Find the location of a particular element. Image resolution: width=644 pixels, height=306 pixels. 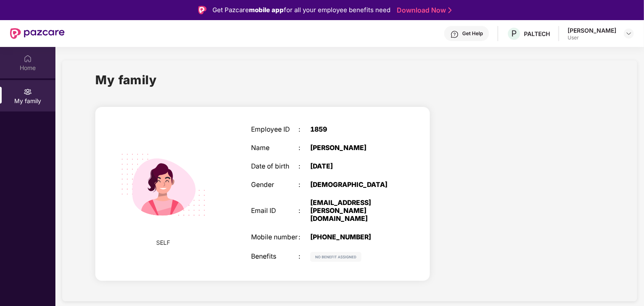

img: svg+xml;base64,PHN2ZyBpZD0iSGVscC0zMngzMiIgeG1sbnM9Imh0dHA6Ly93d3cudzMub3JnLzIwMDAvc3ZnIiB3aWR0aD... is located at coordinates (455, 35).